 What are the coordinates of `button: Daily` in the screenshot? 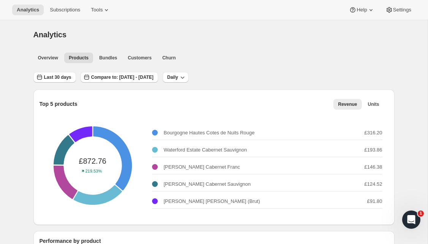 It's located at (176, 77).